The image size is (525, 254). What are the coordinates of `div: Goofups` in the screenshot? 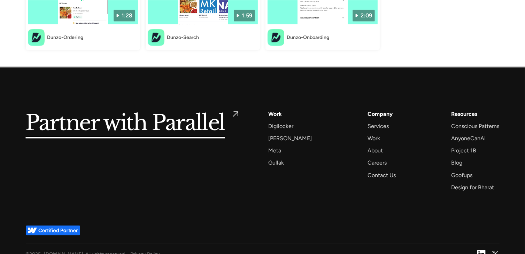 It's located at (461, 175).